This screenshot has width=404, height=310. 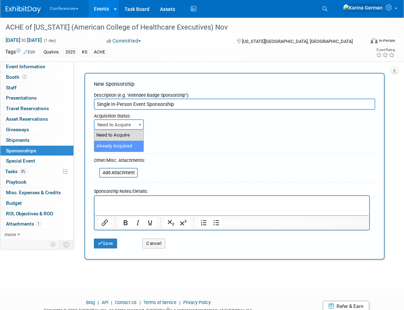 I want to click on a: Booth, so click(x=37, y=77).